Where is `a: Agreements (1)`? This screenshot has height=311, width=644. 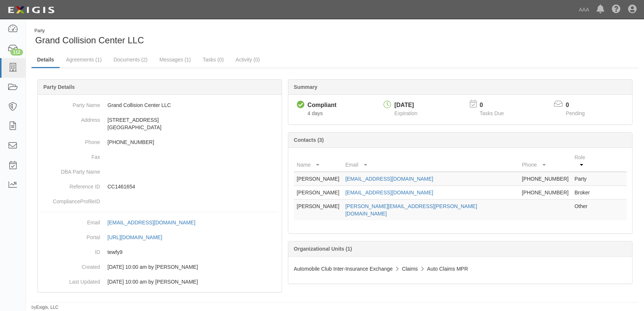 a: Agreements (1) is located at coordinates (84, 60).